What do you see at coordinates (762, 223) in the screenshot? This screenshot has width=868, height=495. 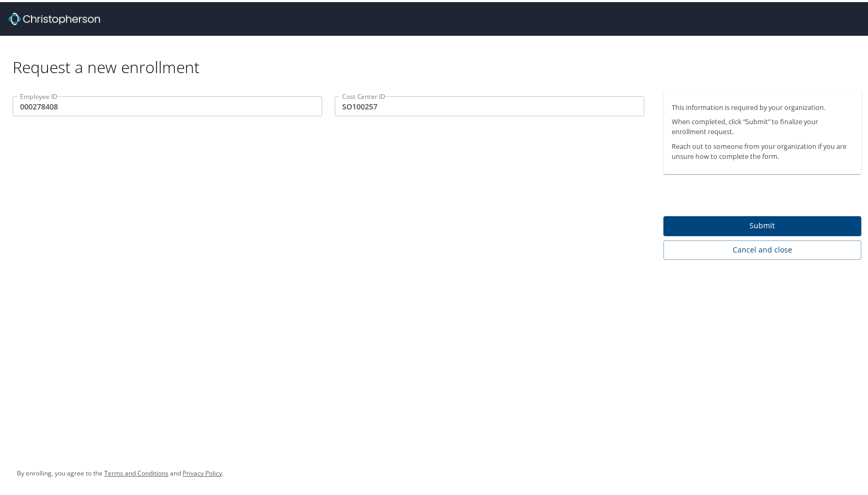 I see `span: Submit` at bounding box center [762, 223].